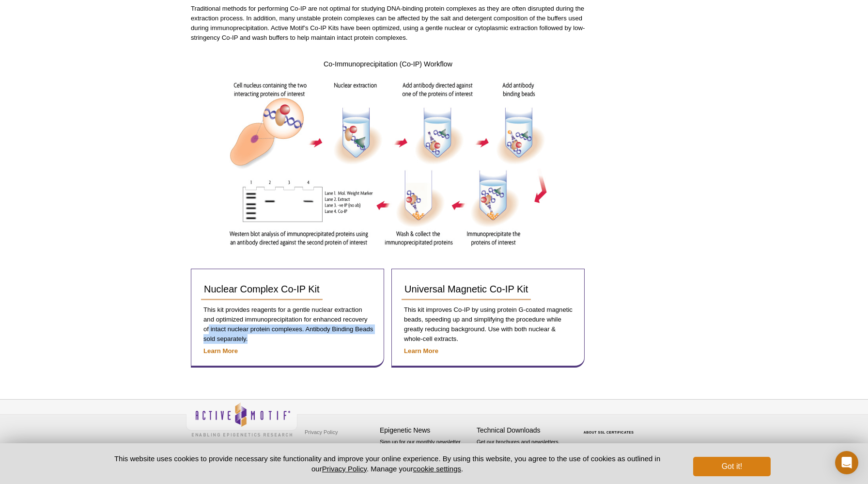 The width and height of the screenshot is (868, 484). Describe the element at coordinates (437, 469) in the screenshot. I see `button: cookie settings` at that location.